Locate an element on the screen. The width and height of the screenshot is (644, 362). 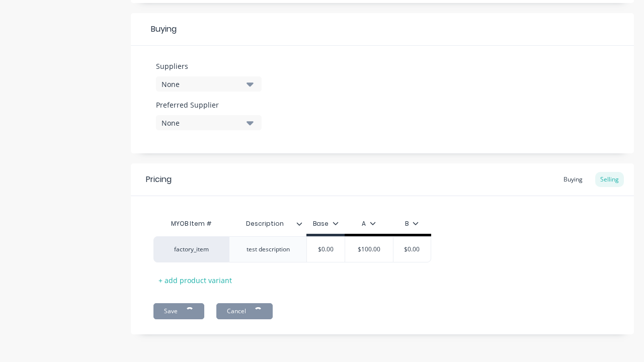
div: B is located at coordinates (412, 224).